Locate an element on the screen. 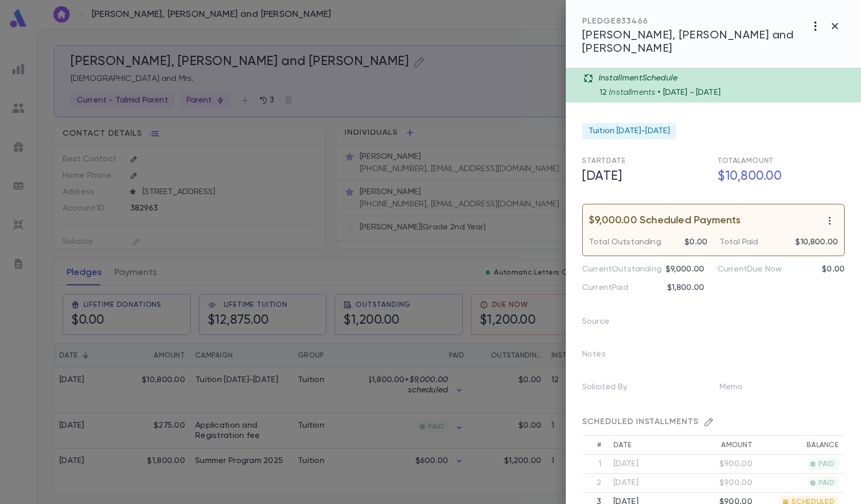  p: Total Outstanding is located at coordinates (625, 242).